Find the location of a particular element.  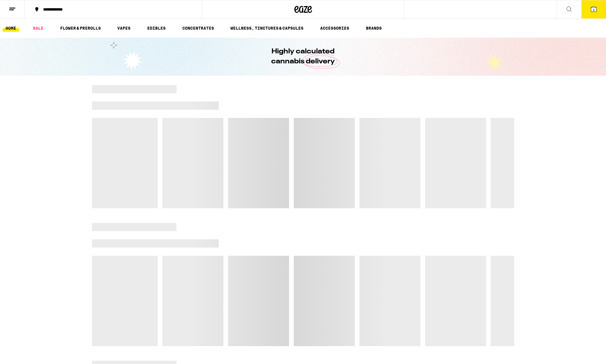

span: 2 is located at coordinates (594, 9).